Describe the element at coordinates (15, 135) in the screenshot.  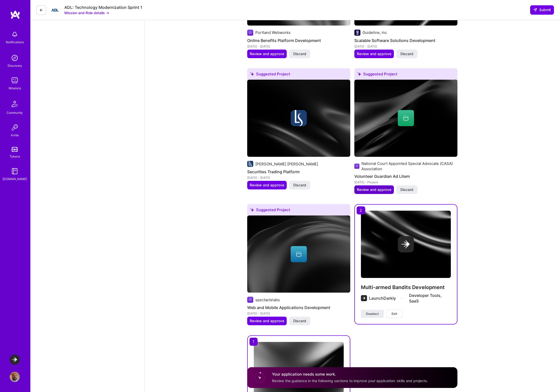
I see `div: Invite` at that location.